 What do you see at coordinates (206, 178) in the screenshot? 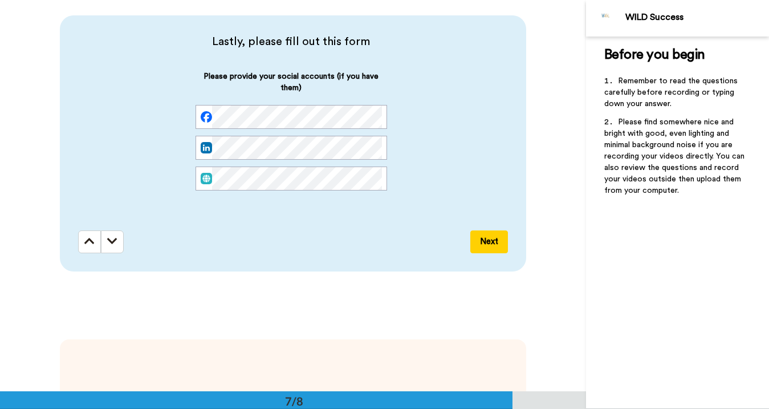
I see `img: web.svg` at bounding box center [206, 178].